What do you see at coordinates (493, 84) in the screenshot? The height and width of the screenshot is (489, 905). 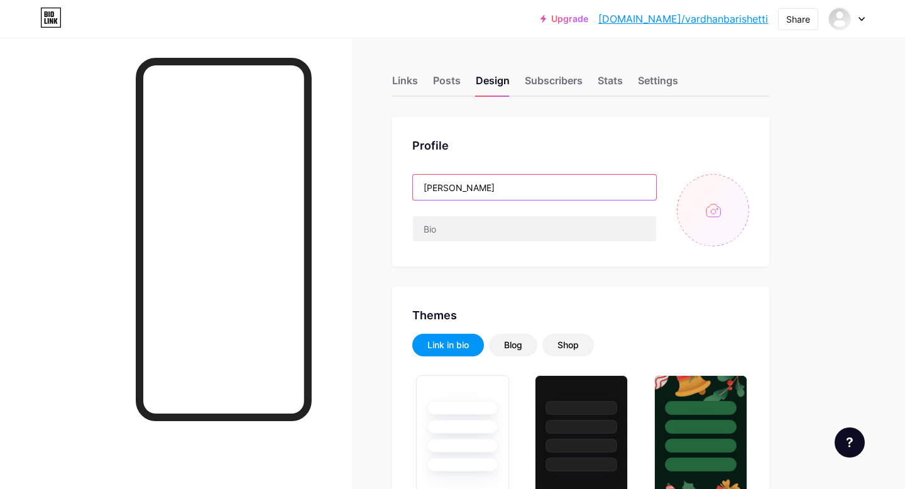 I see `div: Design` at bounding box center [493, 84].